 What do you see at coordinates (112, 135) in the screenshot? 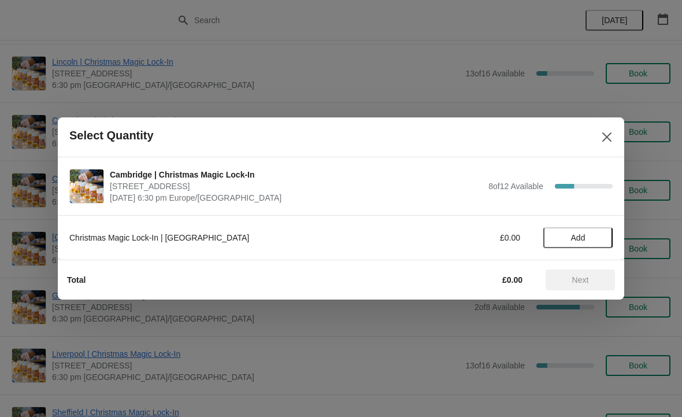
I see `h2: Select Quantity` at bounding box center [112, 135].